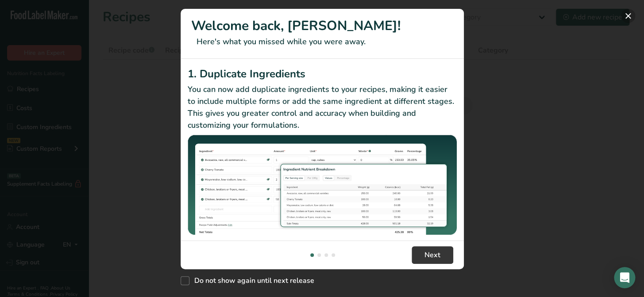  I want to click on p: You can now add duplicate ingredients to your recipes, making it easier to include multiple forms..., so click(322, 108).